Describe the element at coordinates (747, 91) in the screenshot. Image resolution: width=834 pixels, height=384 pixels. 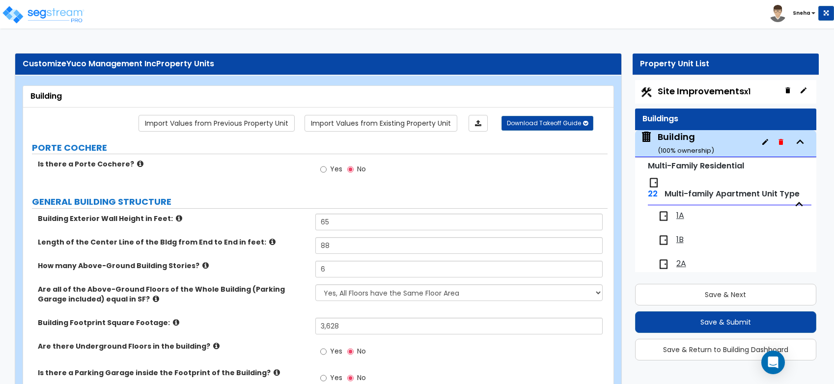
I see `small: x1` at that location.